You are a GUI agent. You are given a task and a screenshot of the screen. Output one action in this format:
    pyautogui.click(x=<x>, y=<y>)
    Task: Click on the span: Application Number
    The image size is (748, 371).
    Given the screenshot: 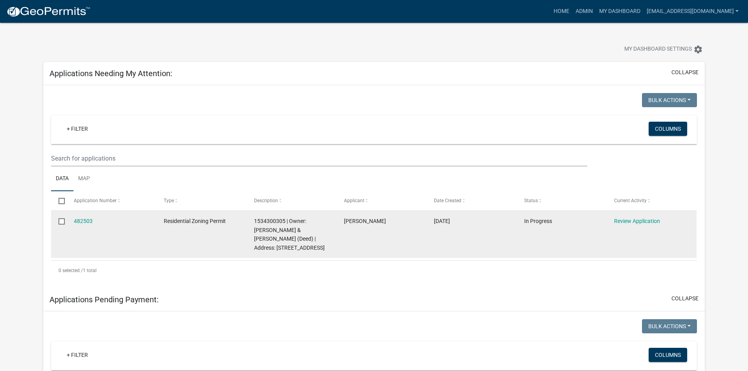 What is the action you would take?
    pyautogui.click(x=95, y=201)
    